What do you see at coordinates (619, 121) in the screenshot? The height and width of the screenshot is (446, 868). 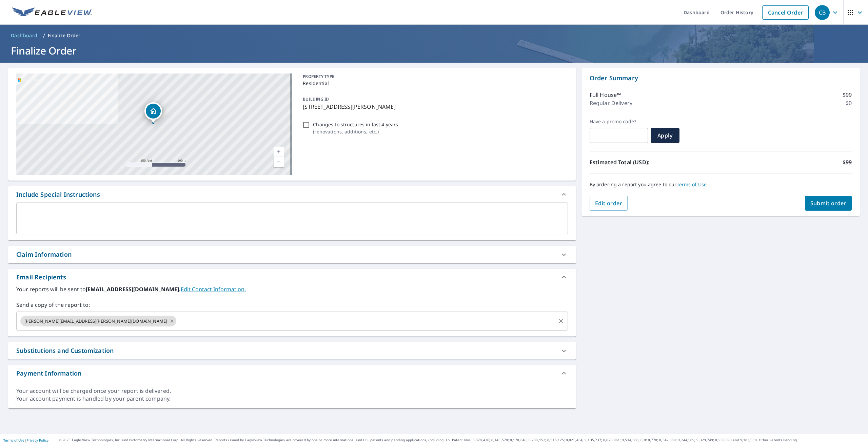 I see `label: Have a promo code?` at bounding box center [619, 121].